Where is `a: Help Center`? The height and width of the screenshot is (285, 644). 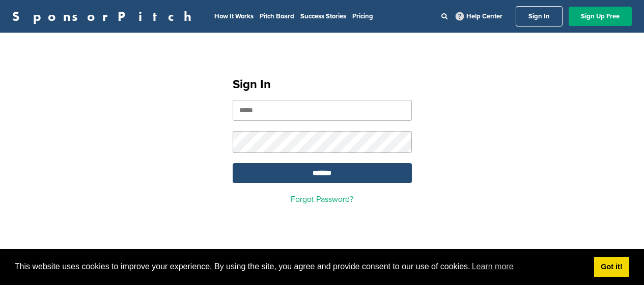 a: Help Center is located at coordinates (479, 16).